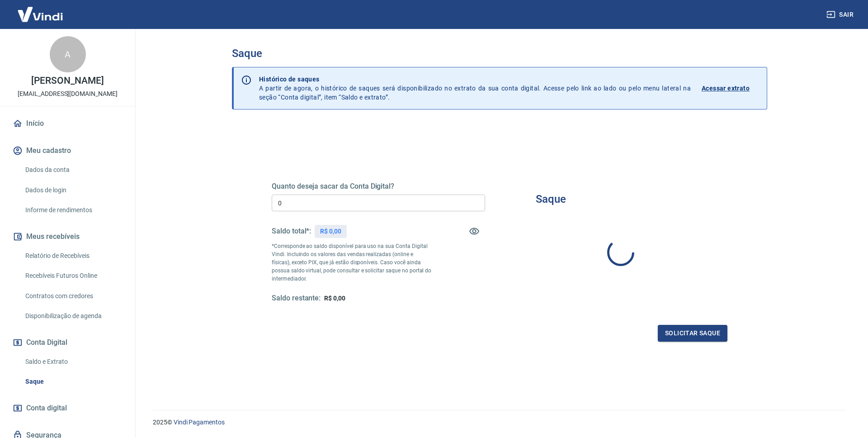  What do you see at coordinates (67, 123) in the screenshot?
I see `a: Início` at bounding box center [67, 123].